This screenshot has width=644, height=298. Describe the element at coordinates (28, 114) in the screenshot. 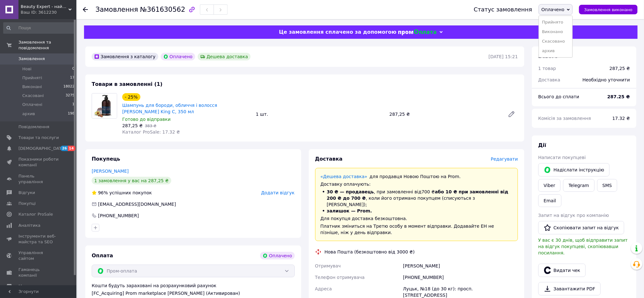

I see `span: архив` at that location.